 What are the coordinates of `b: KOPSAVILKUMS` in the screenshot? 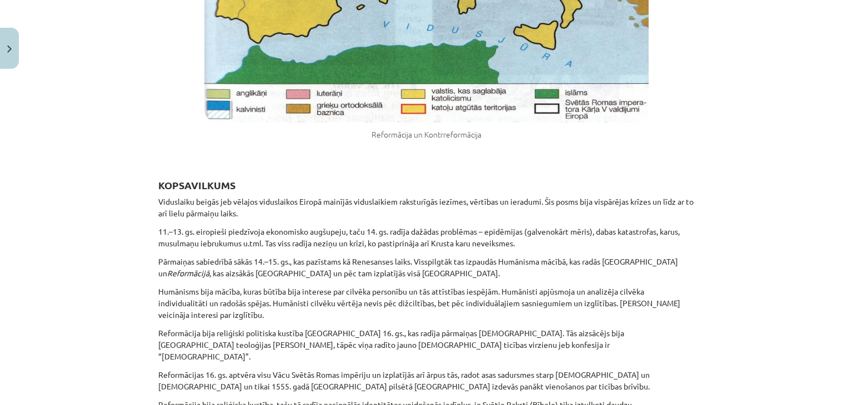 It's located at (197, 185).